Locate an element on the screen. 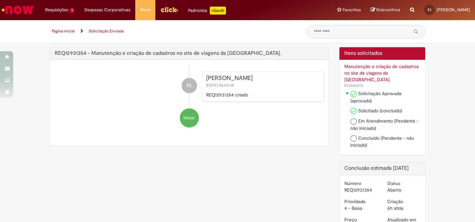  img: Solicitado (concluído) is located at coordinates (354, 111).